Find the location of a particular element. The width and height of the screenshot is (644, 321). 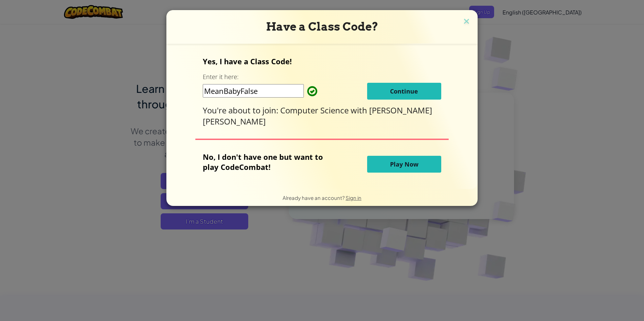

p: No, I don't have one but want to play CodeCombat! is located at coordinates (267, 161).